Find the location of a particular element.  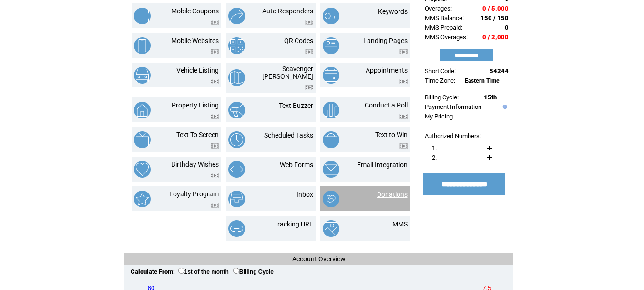

a: Email Integration is located at coordinates (382, 164).